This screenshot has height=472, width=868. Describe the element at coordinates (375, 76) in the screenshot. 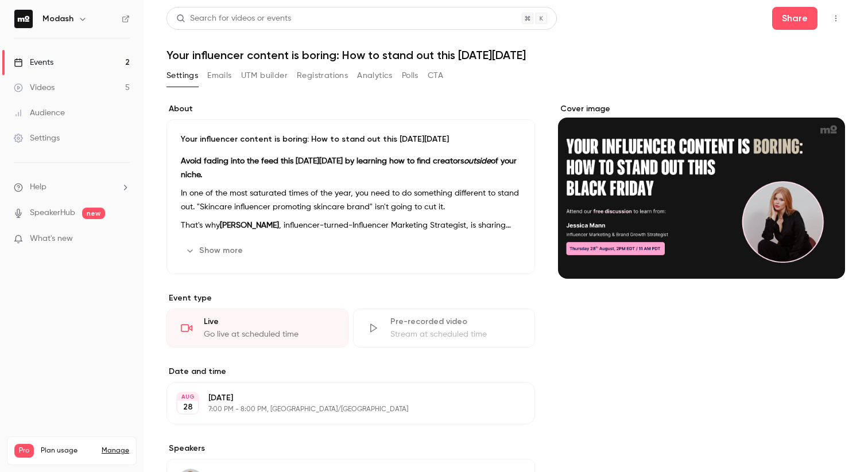

I see `button: Analytics` at that location.